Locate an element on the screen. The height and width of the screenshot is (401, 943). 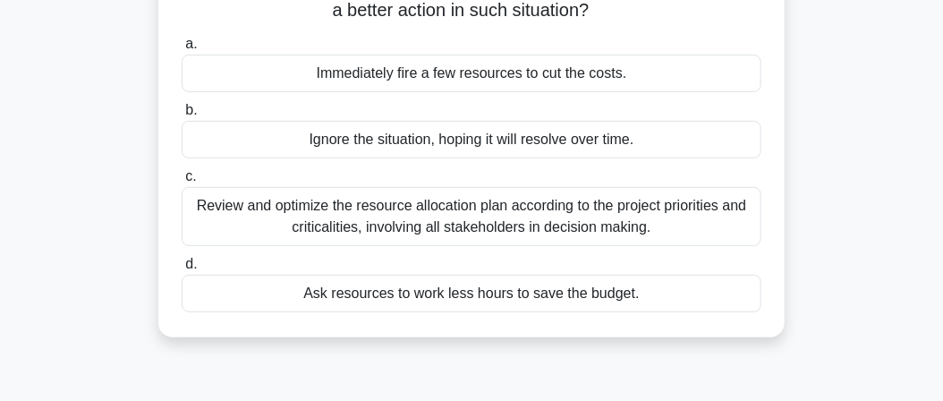
div: Immediately fire a few resources to cut the costs. is located at coordinates (471, 73).